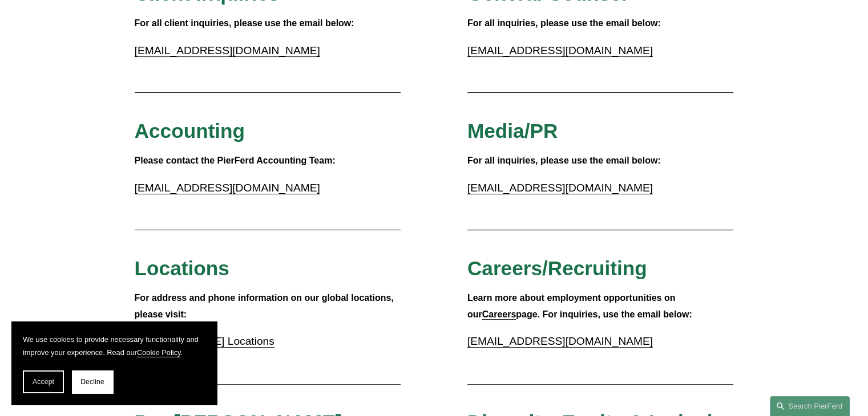 The image size is (868, 416). What do you see at coordinates (43, 382) in the screenshot?
I see `span: Accept` at bounding box center [43, 382].